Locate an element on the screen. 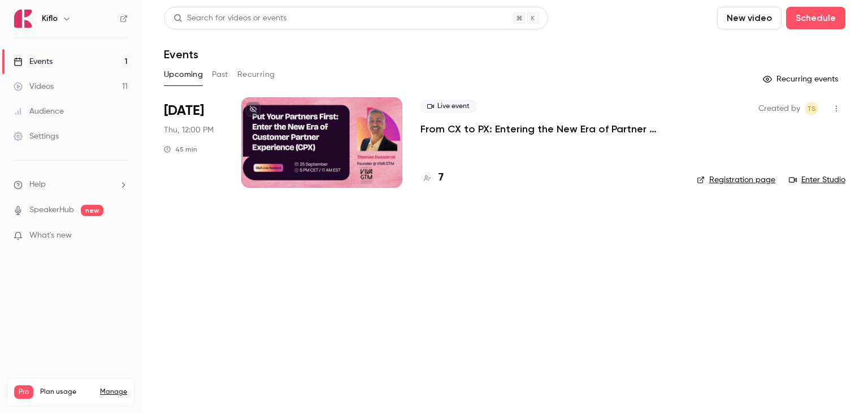  span: Tomica Stojanovikj is located at coordinates (812, 109).